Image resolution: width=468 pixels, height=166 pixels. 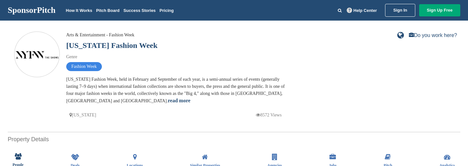 I want to click on a: Pitch Board, so click(x=108, y=10).